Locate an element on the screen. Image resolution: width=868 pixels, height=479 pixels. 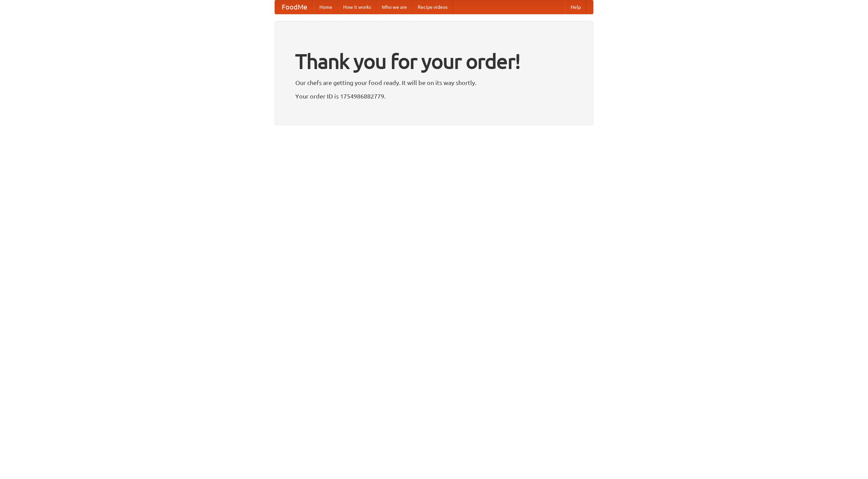
a: FoodMe is located at coordinates (294, 7).